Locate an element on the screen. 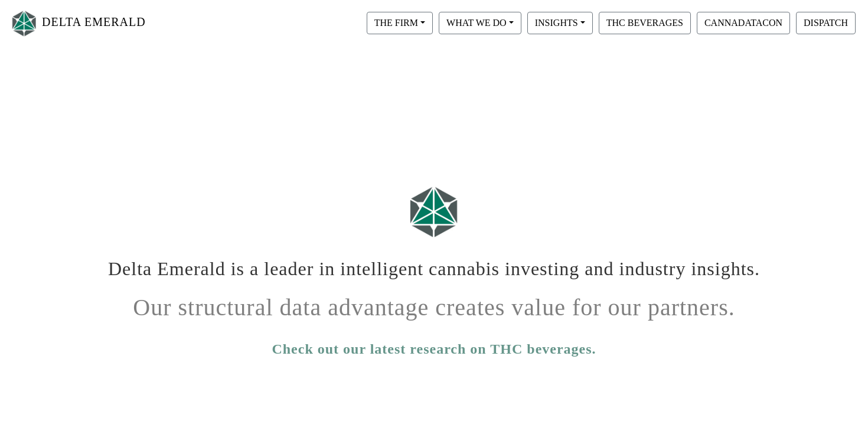 Image resolution: width=868 pixels, height=444 pixels. button: INSIGHTS is located at coordinates (559, 23).